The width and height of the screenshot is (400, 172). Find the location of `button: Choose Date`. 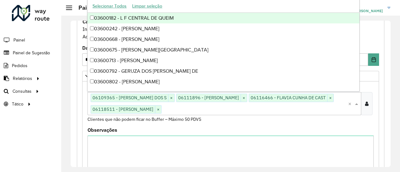

button: Choose Date is located at coordinates (373, 60).